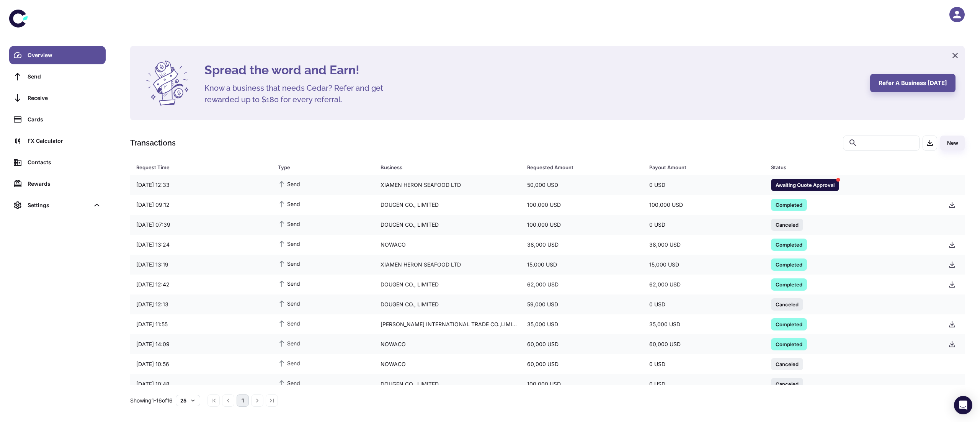  I want to click on p: Showing 1-16 of 16, so click(151, 400).